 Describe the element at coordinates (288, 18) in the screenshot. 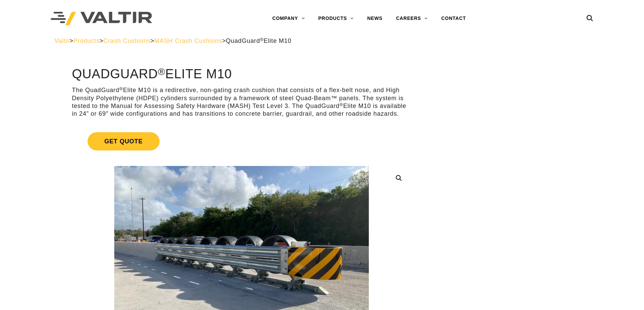

I see `a: COMPANY` at that location.